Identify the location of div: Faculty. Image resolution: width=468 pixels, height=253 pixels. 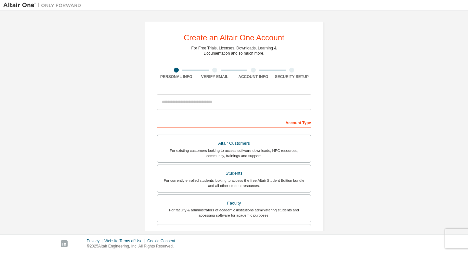
(234, 203).